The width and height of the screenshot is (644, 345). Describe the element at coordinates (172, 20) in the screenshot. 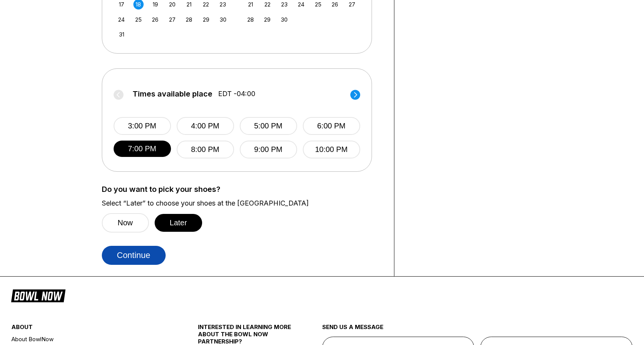

I see `div: Choose Wednesday, August 27th, 2025` at that location.